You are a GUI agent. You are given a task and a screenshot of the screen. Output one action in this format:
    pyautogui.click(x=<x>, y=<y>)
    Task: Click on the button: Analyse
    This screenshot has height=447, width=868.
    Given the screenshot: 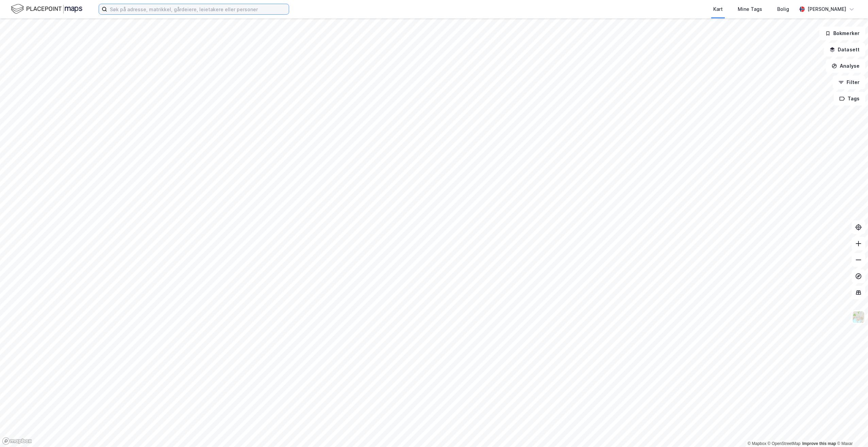 What is the action you would take?
    pyautogui.click(x=845, y=66)
    